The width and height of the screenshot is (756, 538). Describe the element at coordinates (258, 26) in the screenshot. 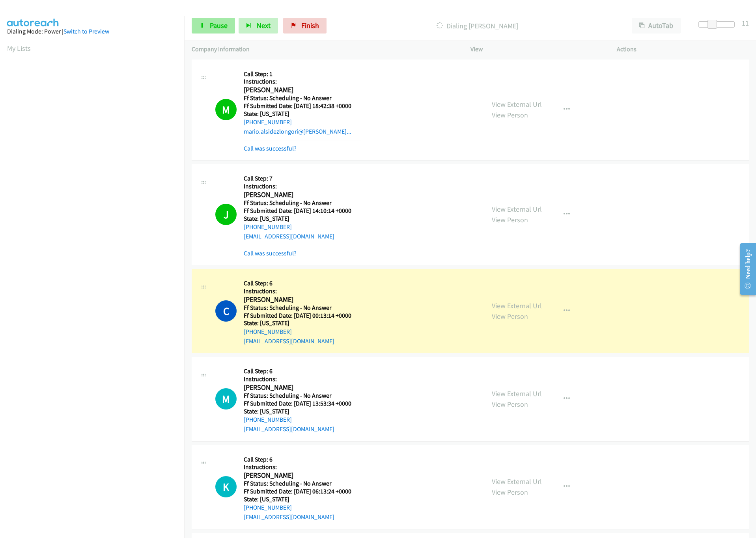

I see `button: Next` at that location.